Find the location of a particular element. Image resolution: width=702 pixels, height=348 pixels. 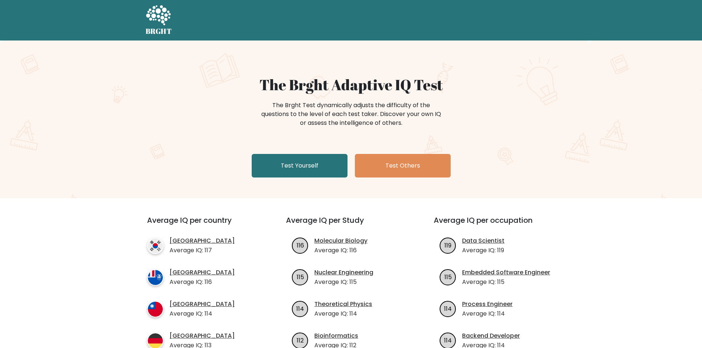

p: Average IQ: 117 is located at coordinates (202, 251).